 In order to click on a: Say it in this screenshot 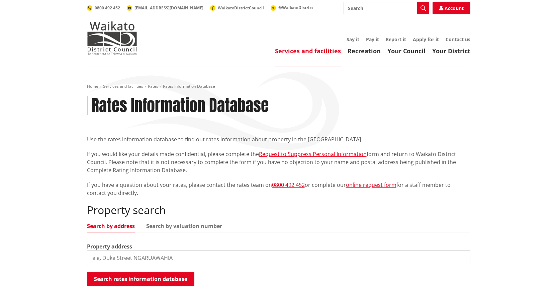, I will do `click(353, 39)`.